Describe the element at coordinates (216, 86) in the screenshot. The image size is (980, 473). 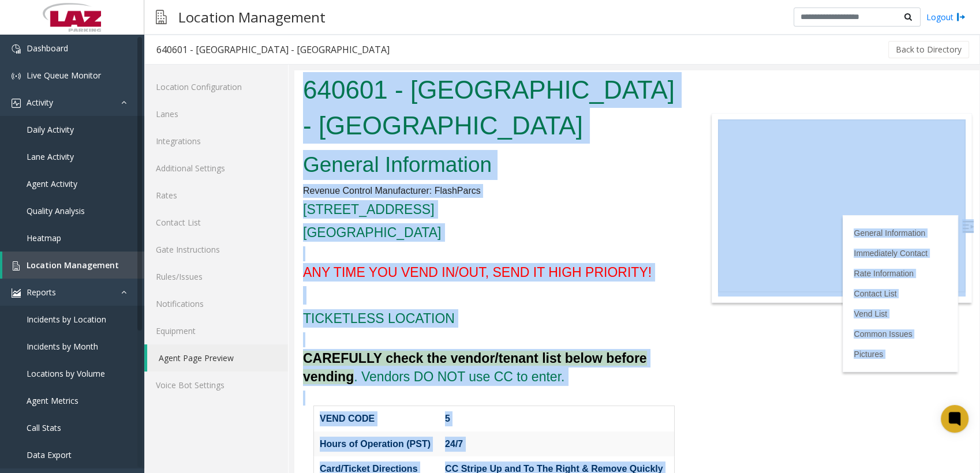
I see `a: Location Configuration` at that location.